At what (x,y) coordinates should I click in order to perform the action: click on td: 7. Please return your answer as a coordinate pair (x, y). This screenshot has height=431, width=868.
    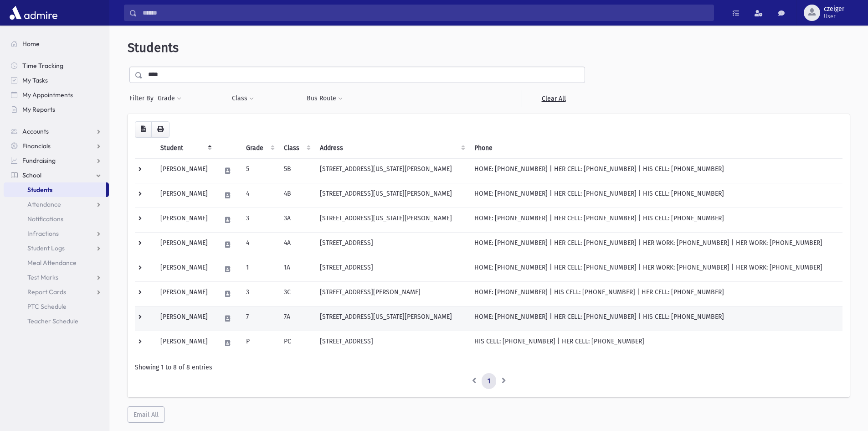
    Looking at the image, I should click on (260, 318).